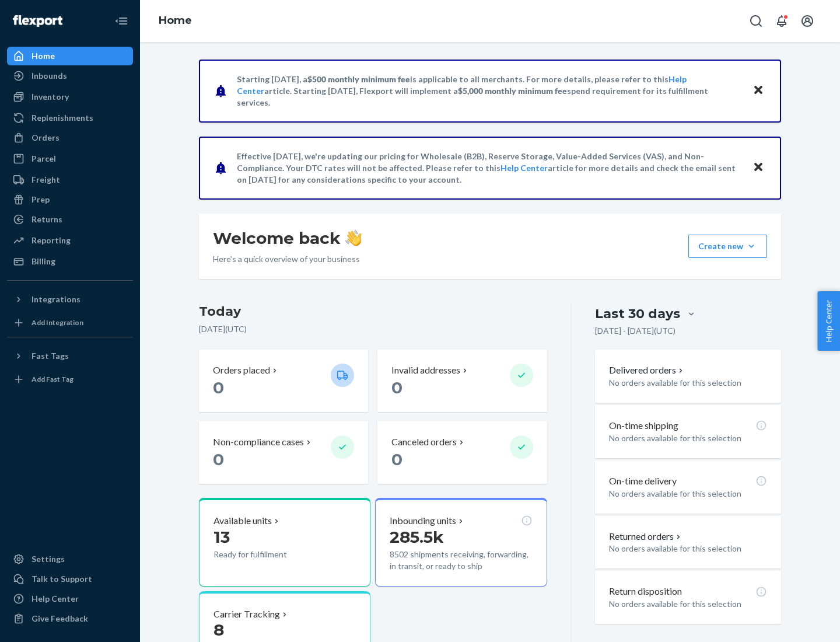  I want to click on p: On-time delivery, so click(643, 481).